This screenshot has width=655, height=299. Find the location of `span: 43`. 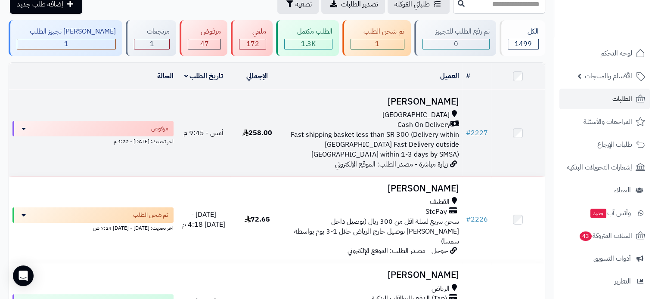

span: 43 is located at coordinates (585, 236).